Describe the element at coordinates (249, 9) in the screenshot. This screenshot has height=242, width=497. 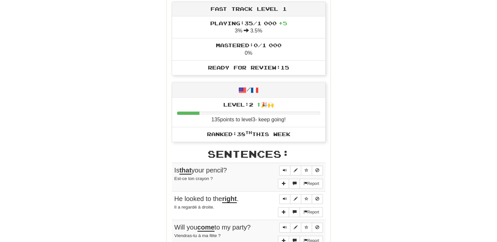
I see `div: Fast Track Level 1` at that location.